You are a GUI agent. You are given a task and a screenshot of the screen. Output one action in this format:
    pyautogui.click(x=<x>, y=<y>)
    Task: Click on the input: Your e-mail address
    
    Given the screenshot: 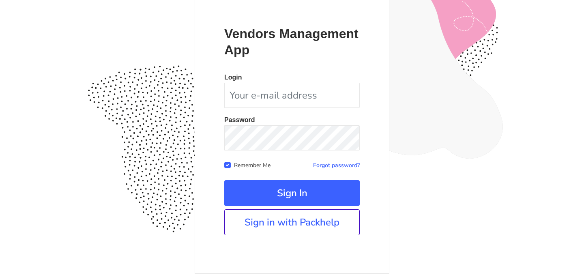 What is the action you would take?
    pyautogui.click(x=292, y=95)
    